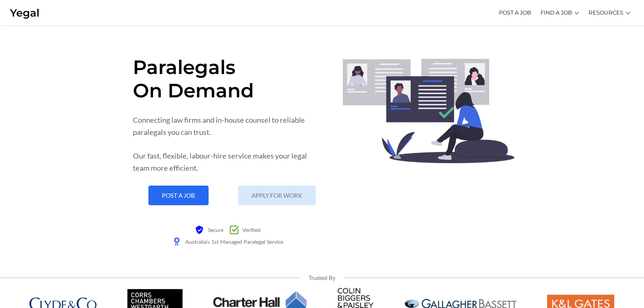  Describe the element at coordinates (277, 195) in the screenshot. I see `a: APPLY FOR WORK` at that location.